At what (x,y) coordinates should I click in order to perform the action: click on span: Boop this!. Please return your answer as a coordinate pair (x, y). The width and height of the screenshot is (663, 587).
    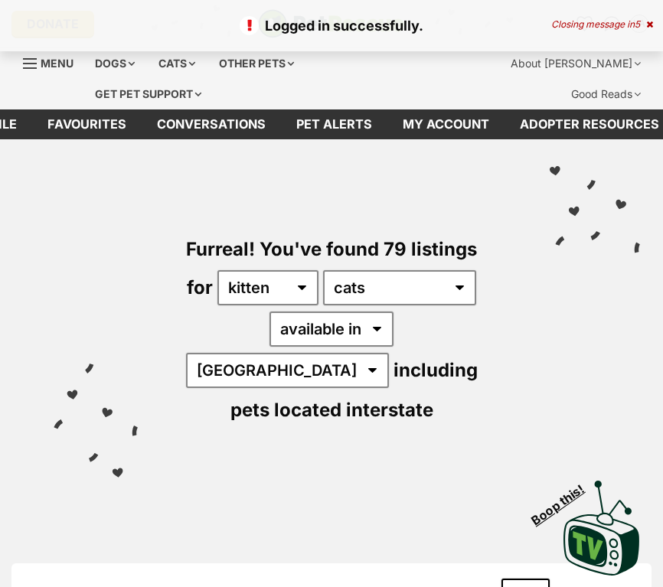
    Looking at the image, I should click on (564, 500).